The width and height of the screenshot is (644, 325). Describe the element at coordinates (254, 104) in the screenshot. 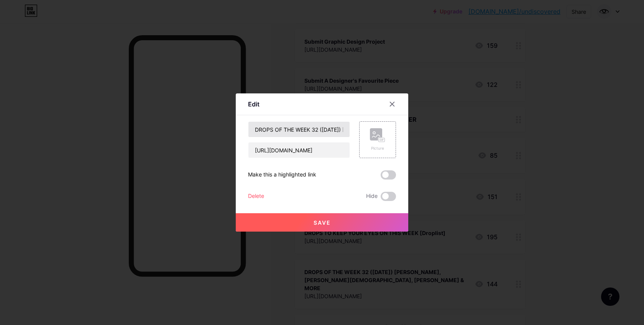

I see `div: Edit` at that location.